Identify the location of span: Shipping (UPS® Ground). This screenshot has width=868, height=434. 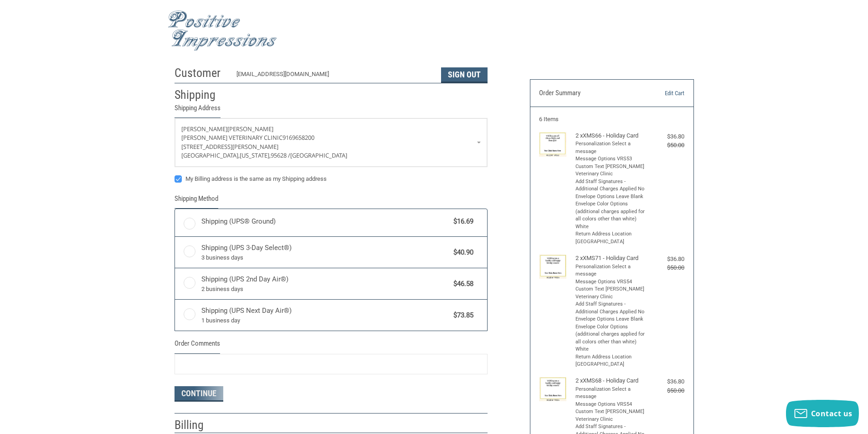
(325, 222).